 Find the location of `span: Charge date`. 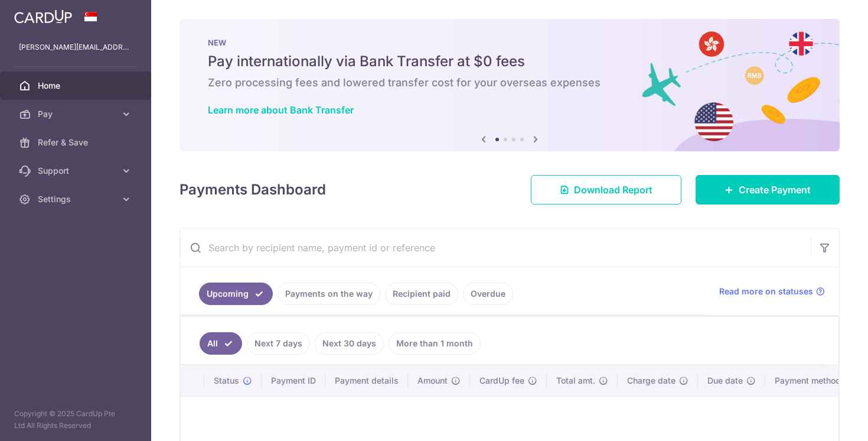

span: Charge date is located at coordinates (651, 381).